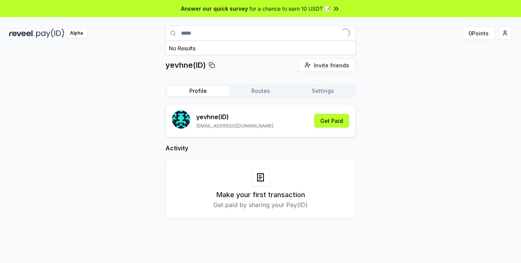  Describe the element at coordinates (327, 65) in the screenshot. I see `button: Invite friends` at that location.